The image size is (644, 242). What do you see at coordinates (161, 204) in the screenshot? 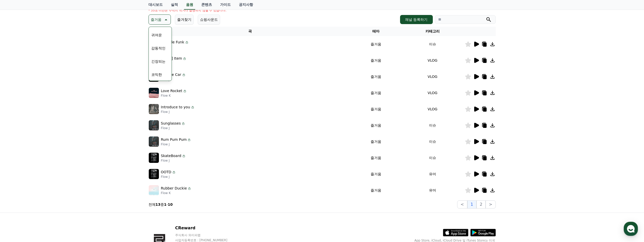
I see `p: 전체 중 -` at bounding box center [161, 204].